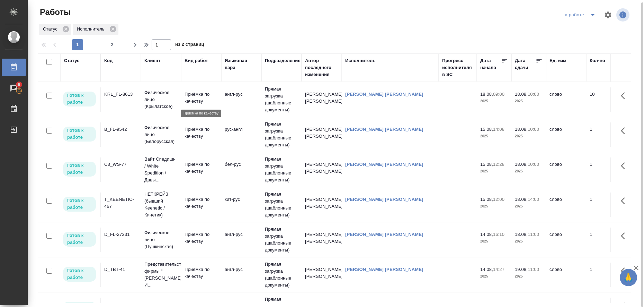 This screenshot has width=644, height=307. Describe the element at coordinates (624, 15) in the screenshot. I see `span: Посмотреть информацию` at that location.